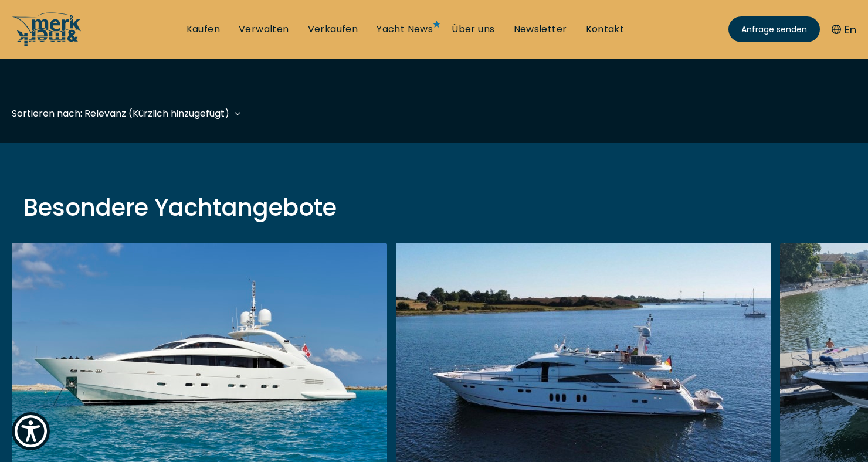 This screenshot has width=868, height=462. I want to click on a: Verkaufen, so click(333, 29).